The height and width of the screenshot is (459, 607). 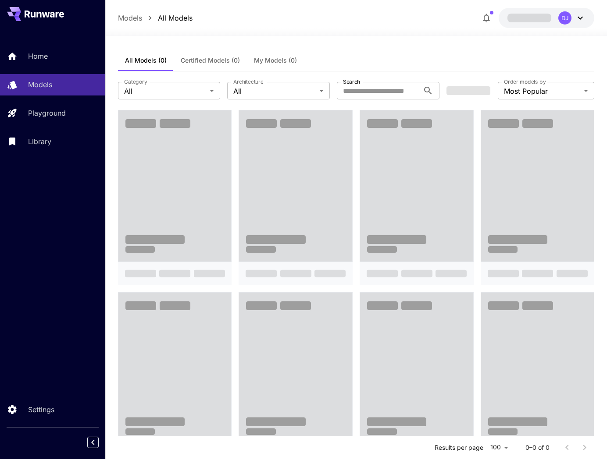 I want to click on div: DJ, so click(x=565, y=18).